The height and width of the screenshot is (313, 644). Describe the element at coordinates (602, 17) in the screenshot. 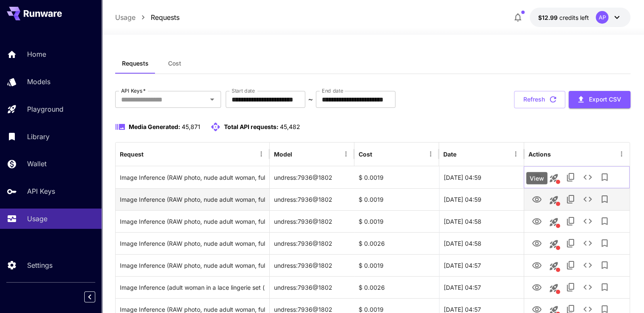

I see `div: AP` at that location.